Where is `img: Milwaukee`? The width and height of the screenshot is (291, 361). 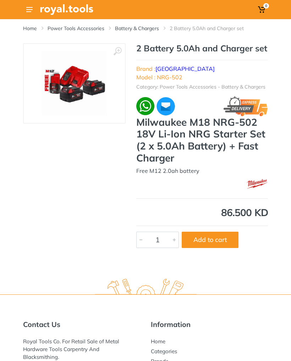 img: Milwaukee is located at coordinates (257, 184).